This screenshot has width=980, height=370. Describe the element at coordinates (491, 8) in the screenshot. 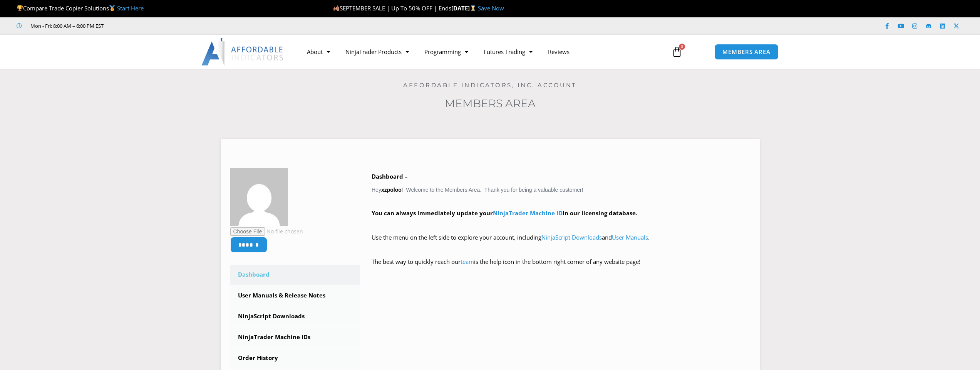

I see `a: Save Now` at that location.